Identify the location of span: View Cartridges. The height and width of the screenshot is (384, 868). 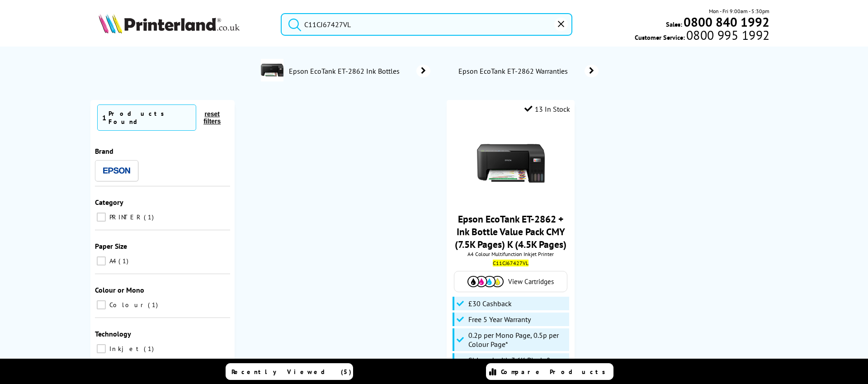
(531, 281).